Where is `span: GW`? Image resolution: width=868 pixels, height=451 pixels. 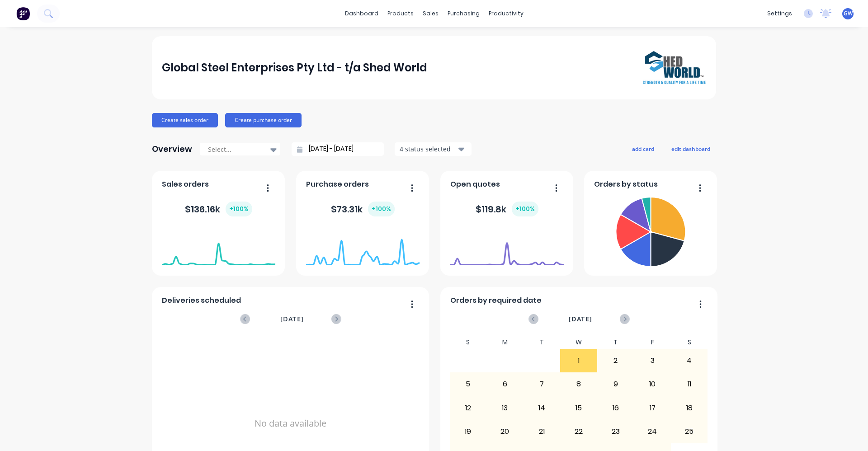 span: GW is located at coordinates (849, 14).